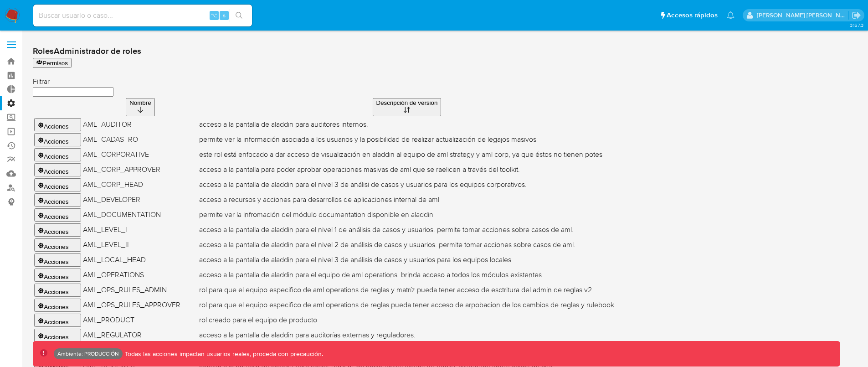 The height and width of the screenshot is (367, 868). I want to click on p: Todas las acciones impactan usuarios reales, proceda con precaución., so click(223, 354).